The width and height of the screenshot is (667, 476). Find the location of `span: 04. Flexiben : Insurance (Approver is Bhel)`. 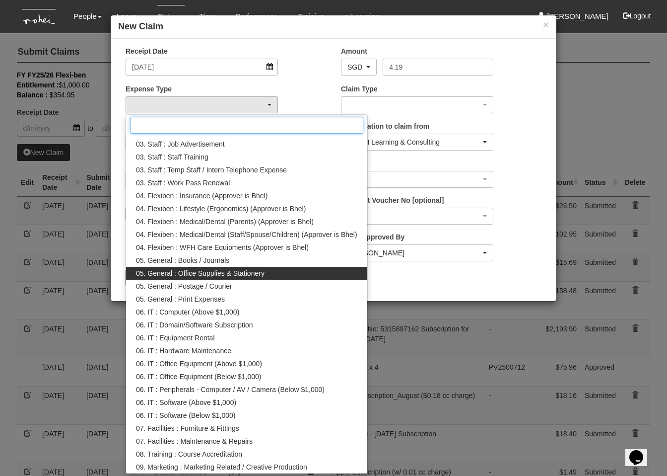

span: 04. Flexiben : Insurance (Approver is Bhel) is located at coordinates (202, 196).